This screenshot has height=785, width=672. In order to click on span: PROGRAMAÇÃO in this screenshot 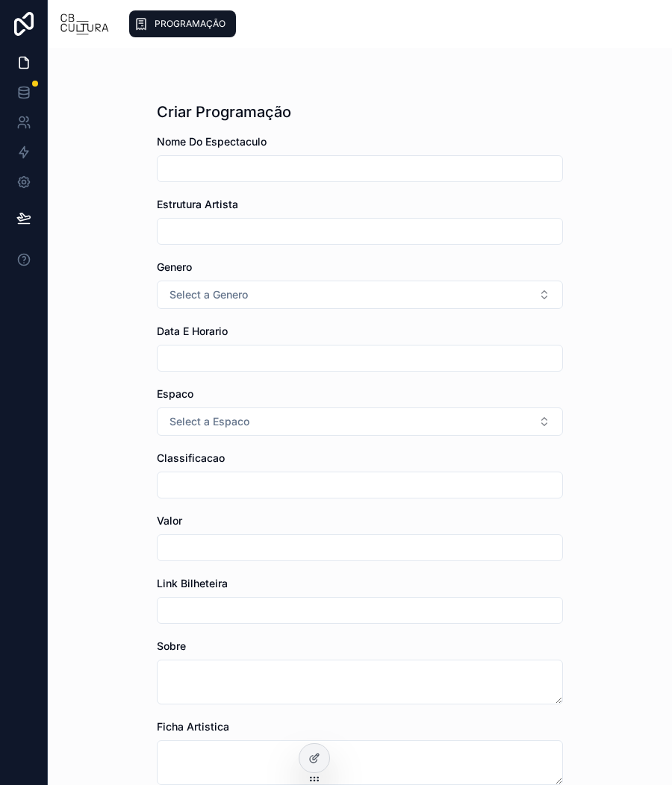, I will do `click(189, 24)`.